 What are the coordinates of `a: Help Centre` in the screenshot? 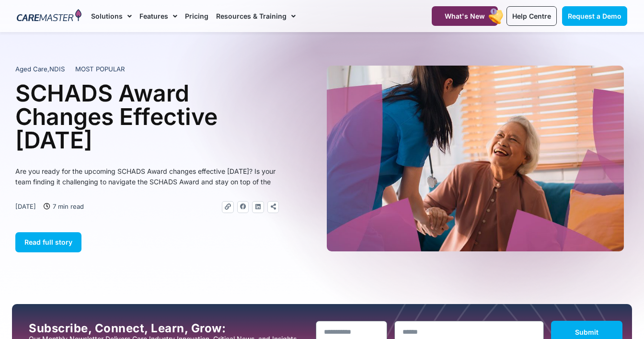 It's located at (532, 16).